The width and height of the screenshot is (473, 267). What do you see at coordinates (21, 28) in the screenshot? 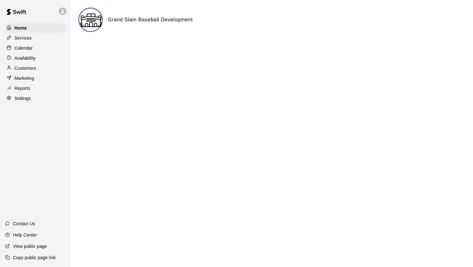
I see `p: Home` at bounding box center [21, 28].